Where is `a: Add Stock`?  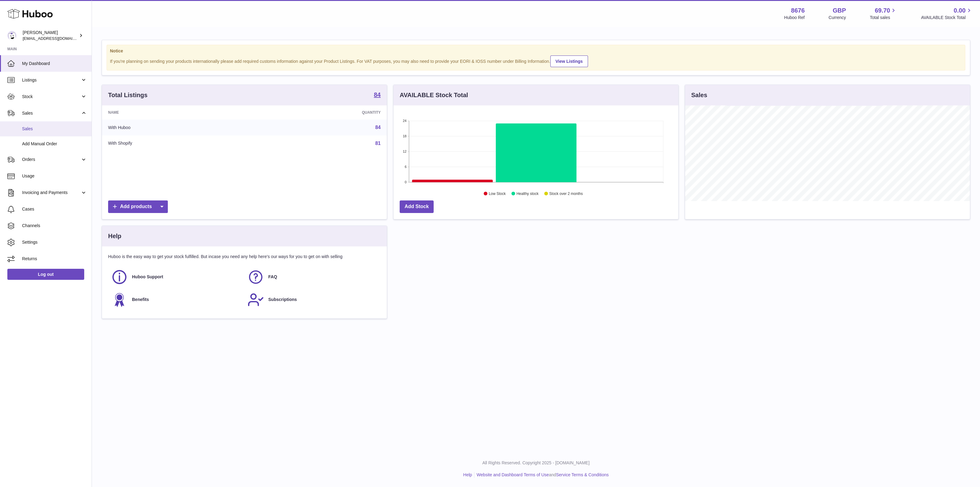 a: Add Stock is located at coordinates (417, 207).